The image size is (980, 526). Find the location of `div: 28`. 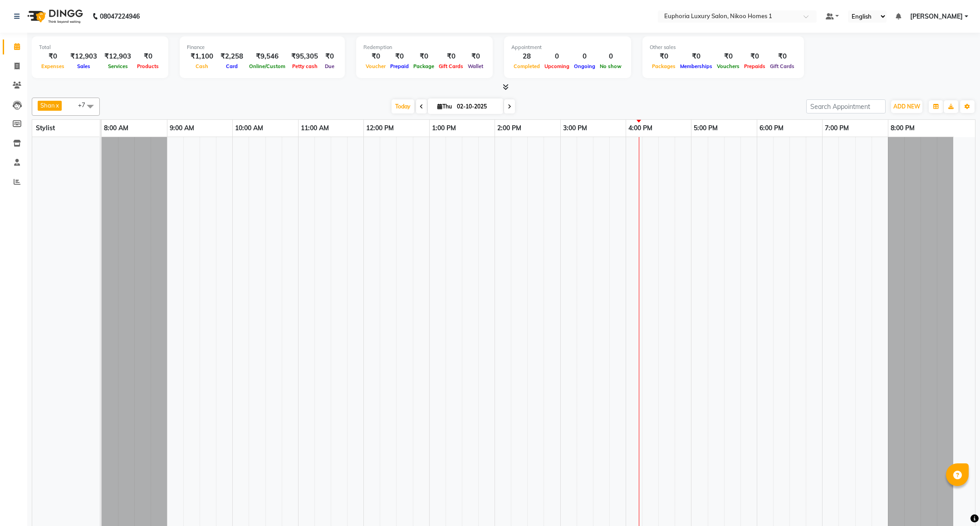

div: 28 is located at coordinates (527, 56).